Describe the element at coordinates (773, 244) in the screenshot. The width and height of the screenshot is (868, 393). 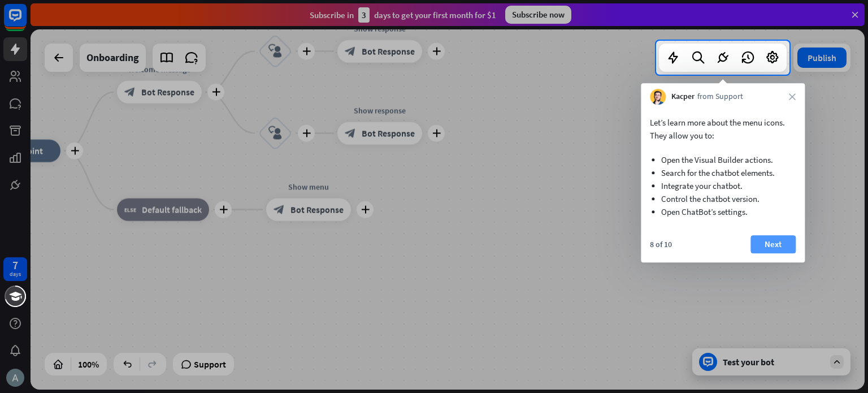
I see `button: Next` at that location.